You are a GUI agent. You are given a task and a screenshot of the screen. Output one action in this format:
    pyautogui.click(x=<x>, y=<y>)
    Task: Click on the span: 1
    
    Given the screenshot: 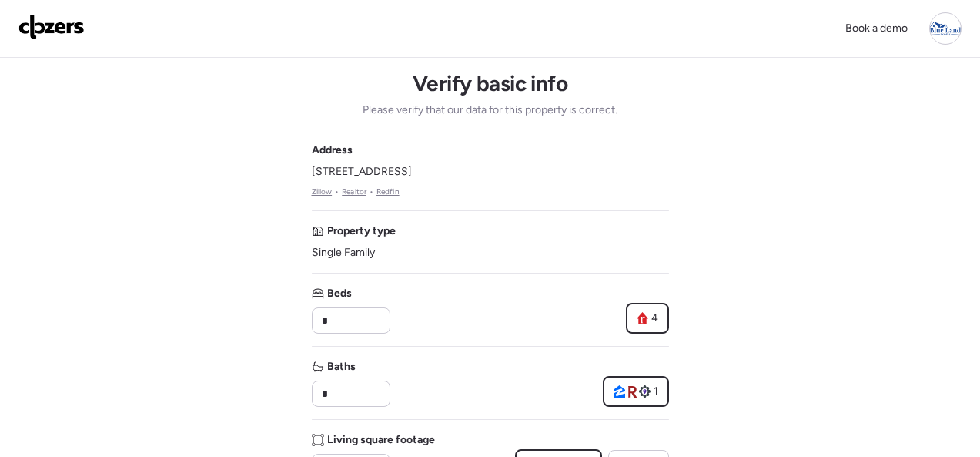 What is the action you would take?
    pyautogui.click(x=656, y=392)
    